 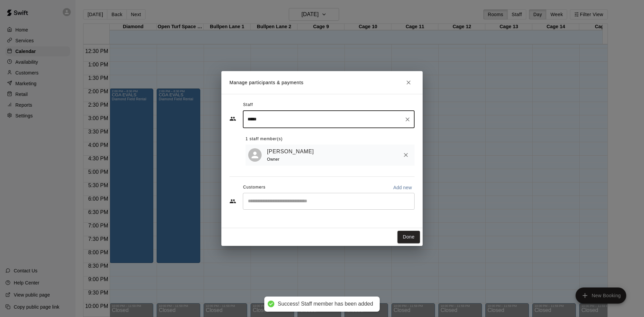 What do you see at coordinates (408, 83) in the screenshot?
I see `button: Close` at bounding box center [408, 83].